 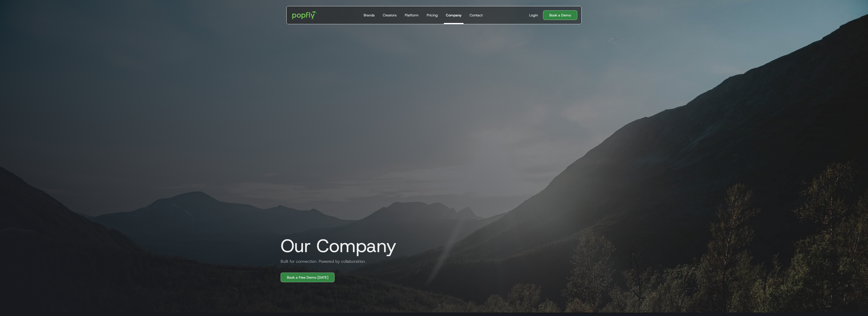 What do you see at coordinates (432, 16) in the screenshot?
I see `div: Pricing` at bounding box center [432, 16].